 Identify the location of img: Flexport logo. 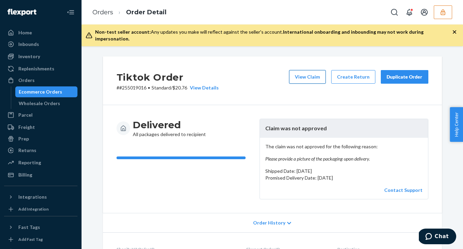
(22, 12).